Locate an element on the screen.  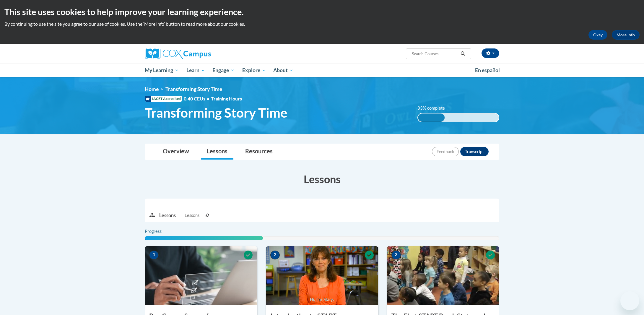
span: Learn is located at coordinates (196, 70).